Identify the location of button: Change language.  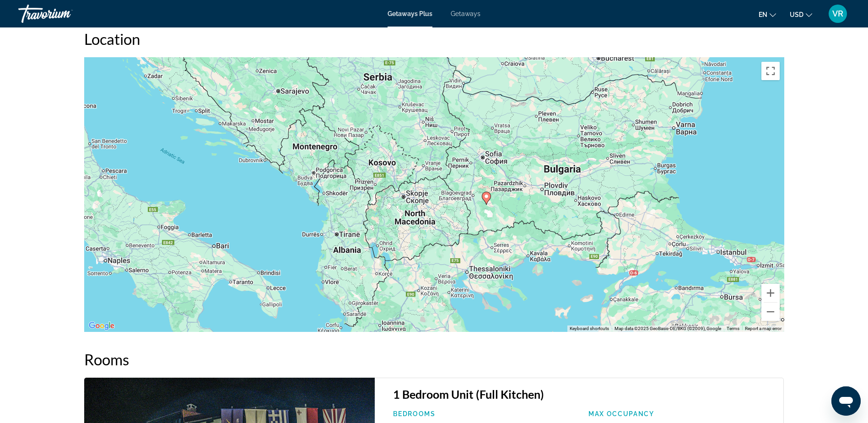
(768, 14).